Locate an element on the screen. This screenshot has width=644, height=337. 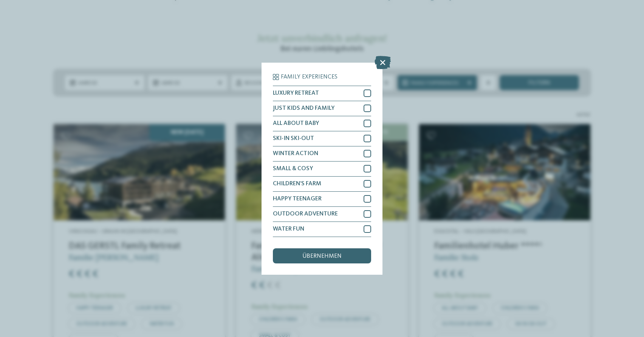
span: HAPPY TEENAGER is located at coordinates (297, 199).